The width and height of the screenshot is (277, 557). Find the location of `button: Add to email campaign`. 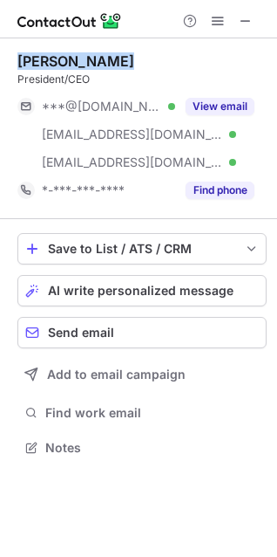

button: Add to email campaign is located at coordinates (142, 374).